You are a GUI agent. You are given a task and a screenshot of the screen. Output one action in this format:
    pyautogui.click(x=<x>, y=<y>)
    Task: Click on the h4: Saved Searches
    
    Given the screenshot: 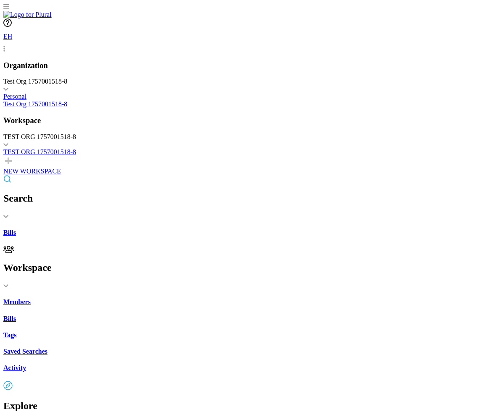 What is the action you would take?
    pyautogui.click(x=252, y=352)
    